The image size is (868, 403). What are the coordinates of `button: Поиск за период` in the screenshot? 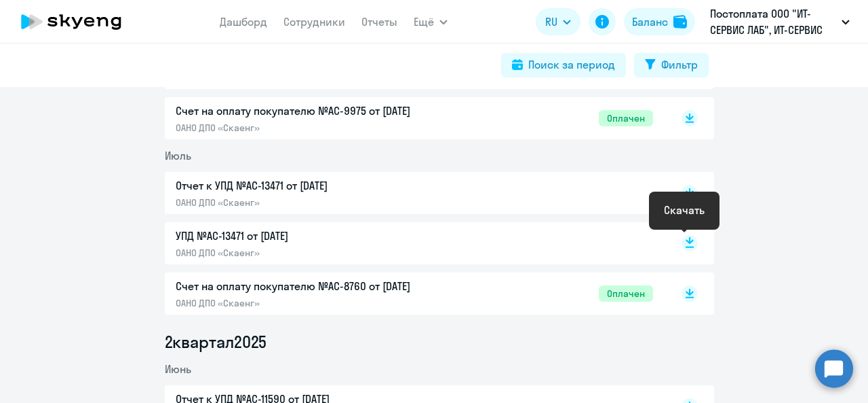 It's located at (564, 65).